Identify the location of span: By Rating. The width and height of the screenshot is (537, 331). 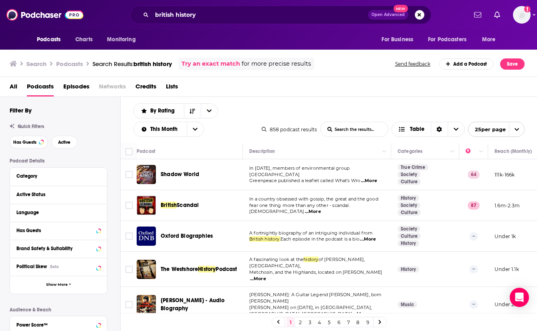
(164, 111).